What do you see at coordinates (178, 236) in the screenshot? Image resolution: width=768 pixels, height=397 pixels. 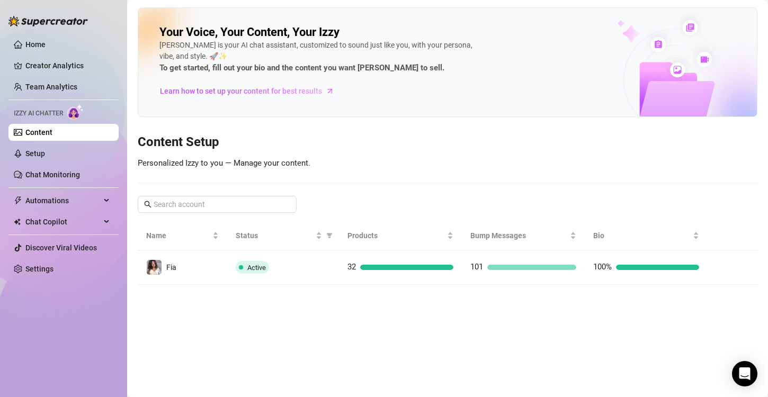 I see `span: Name` at bounding box center [178, 236].